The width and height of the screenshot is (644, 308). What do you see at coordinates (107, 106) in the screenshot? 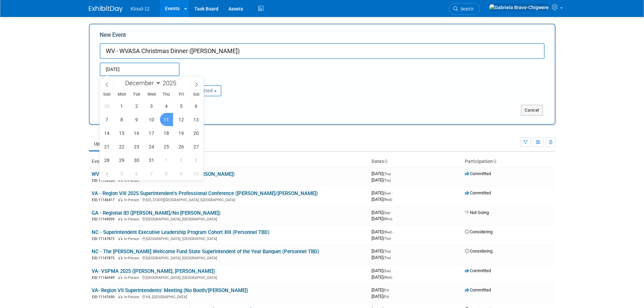
I see `span: November 30, 2025` at bounding box center [107, 106].